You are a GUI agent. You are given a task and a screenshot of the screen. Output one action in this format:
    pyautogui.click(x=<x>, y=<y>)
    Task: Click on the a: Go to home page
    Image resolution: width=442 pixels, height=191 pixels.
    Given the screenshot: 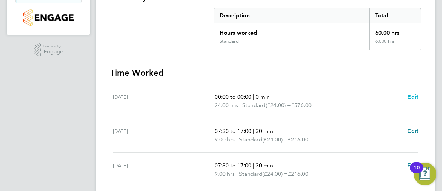 What is the action you would take?
    pyautogui.click(x=48, y=17)
    